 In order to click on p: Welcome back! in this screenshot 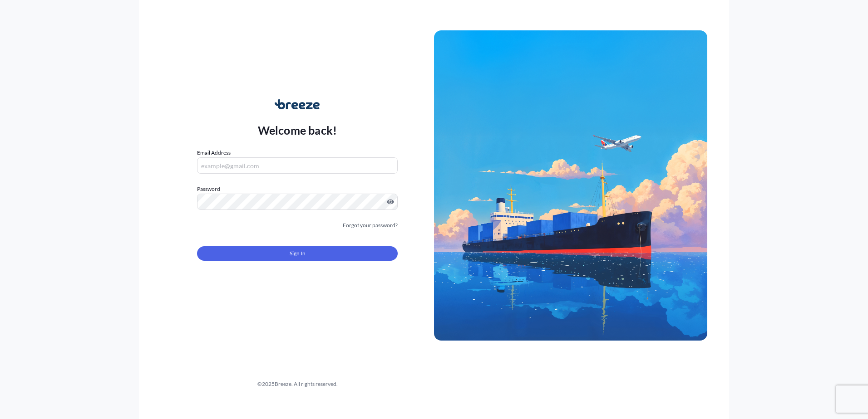, I will do `click(298, 130)`.